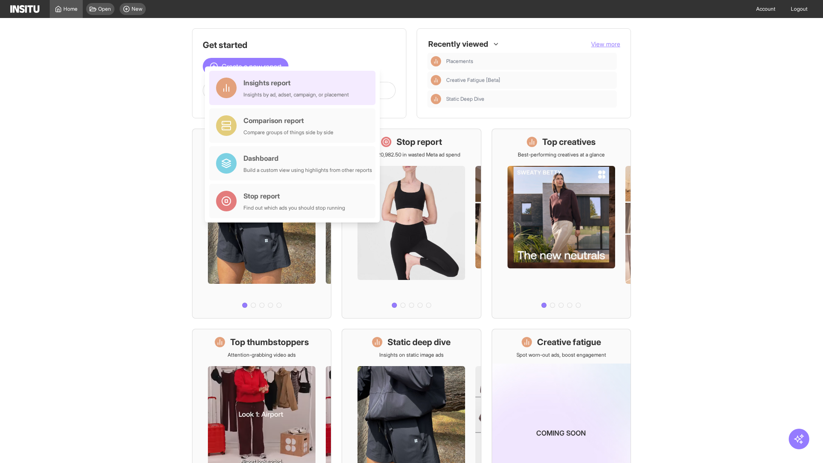  Describe the element at coordinates (105, 9) in the screenshot. I see `span: Open` at that location.